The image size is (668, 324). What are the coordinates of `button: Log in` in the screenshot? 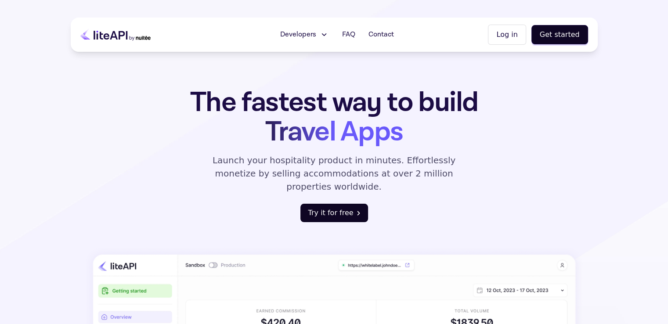 It's located at (506, 35).